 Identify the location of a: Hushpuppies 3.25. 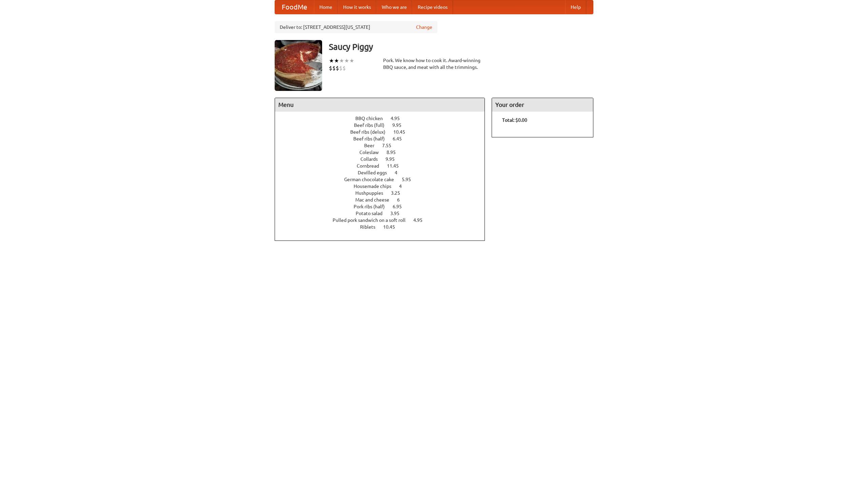
(384, 193).